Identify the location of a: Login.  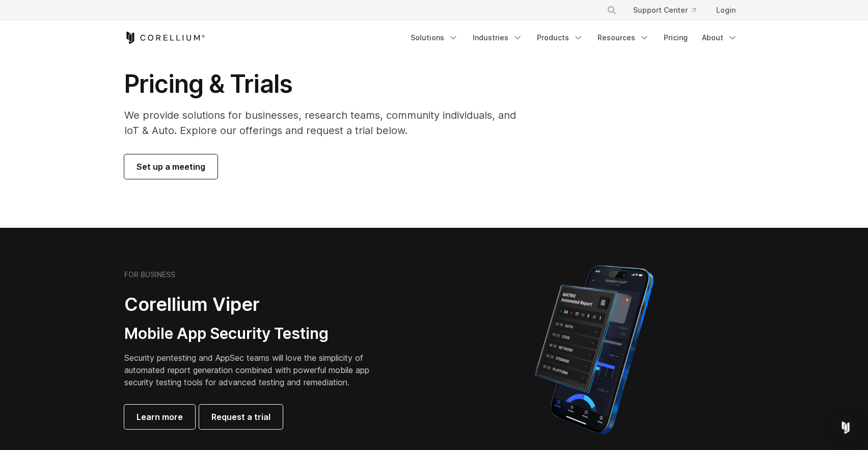
(726, 10).